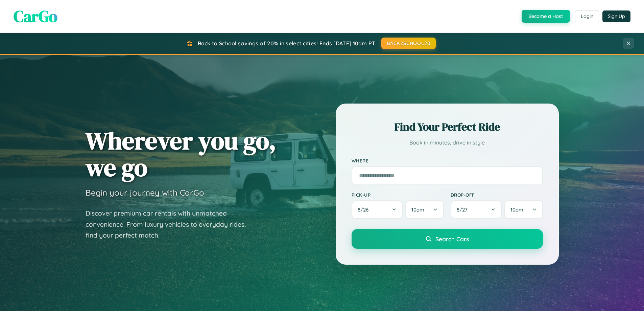  Describe the element at coordinates (497, 194) in the screenshot. I see `label: Drop-off` at that location.